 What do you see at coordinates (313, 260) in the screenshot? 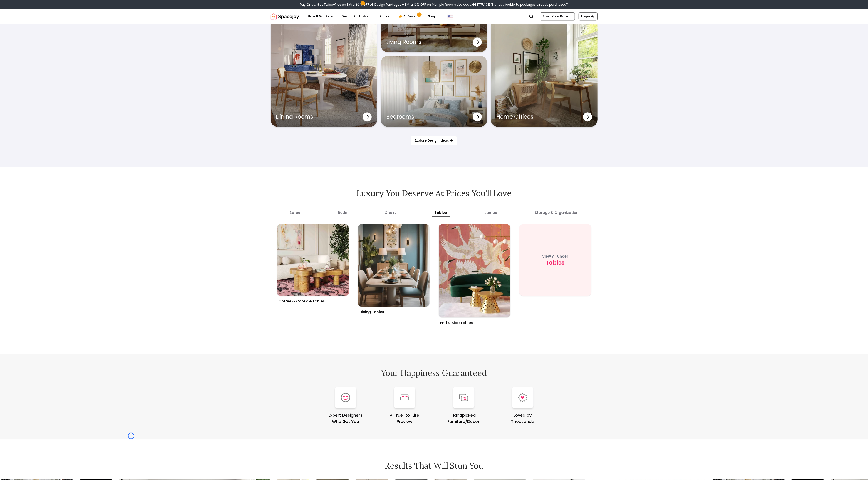
I see `img: Coffee & Console Tables` at bounding box center [313, 260].